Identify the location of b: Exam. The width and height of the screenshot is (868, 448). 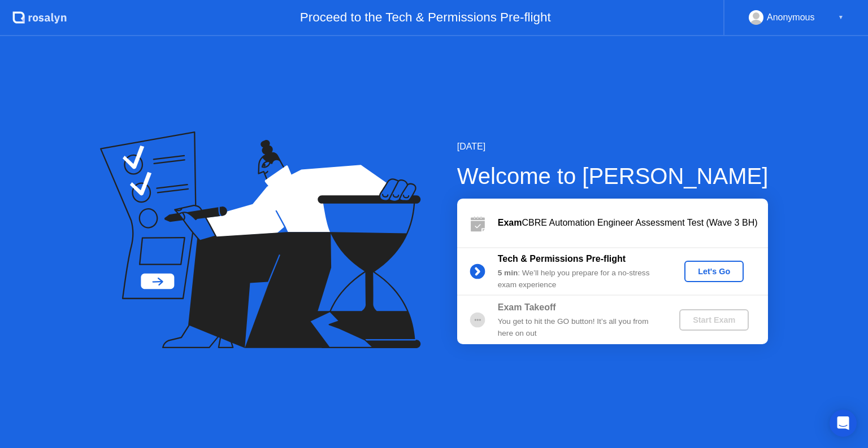
(510, 222).